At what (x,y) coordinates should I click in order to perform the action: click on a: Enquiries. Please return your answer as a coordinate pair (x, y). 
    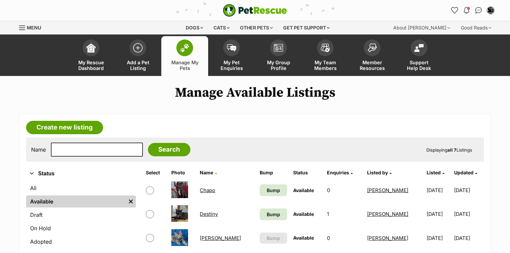
    Looking at the image, I should click on (340, 172).